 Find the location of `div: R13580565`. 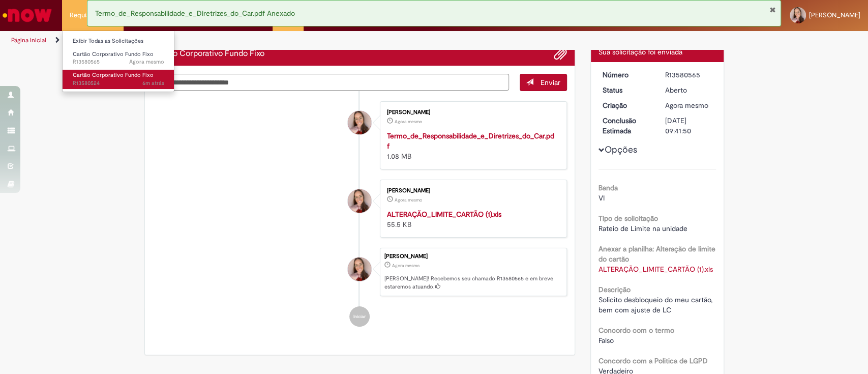

div: R13580565 is located at coordinates (688, 75).